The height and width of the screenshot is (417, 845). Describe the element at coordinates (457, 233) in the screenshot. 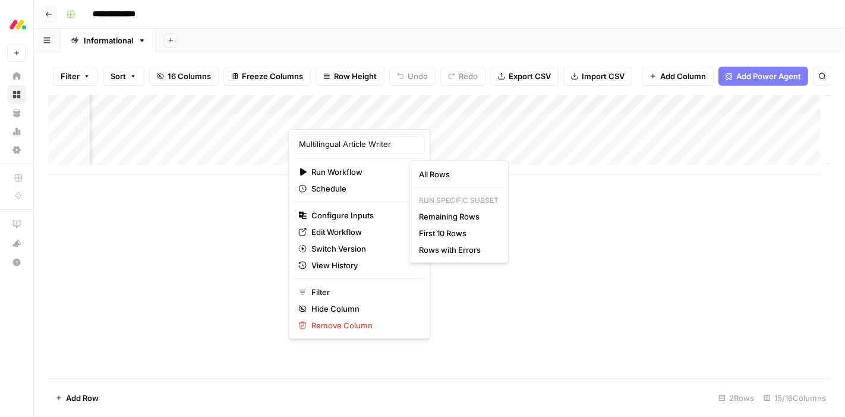

I see `span: First 10 Rows` at that location.